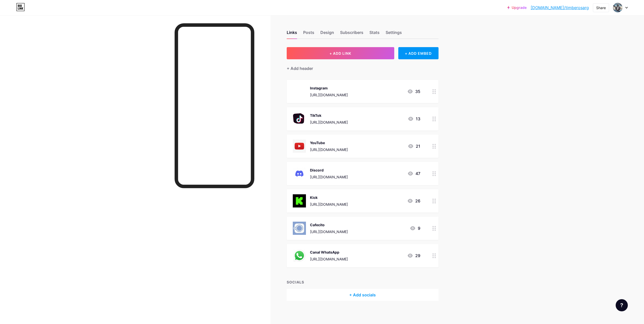  What do you see at coordinates (329, 225) in the screenshot?
I see `div: Cafecito` at bounding box center [329, 225].